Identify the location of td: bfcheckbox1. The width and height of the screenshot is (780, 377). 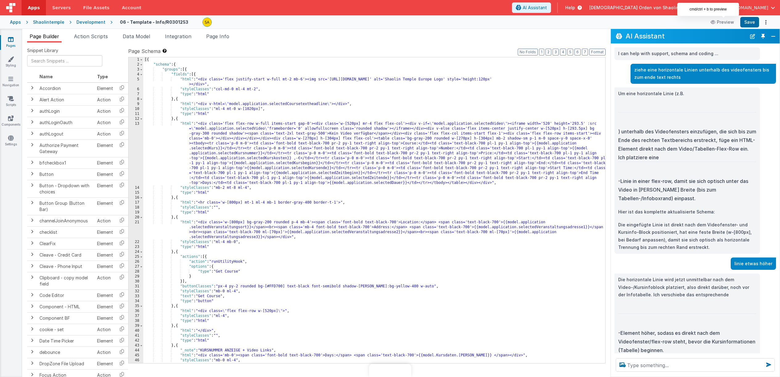
(66, 163).